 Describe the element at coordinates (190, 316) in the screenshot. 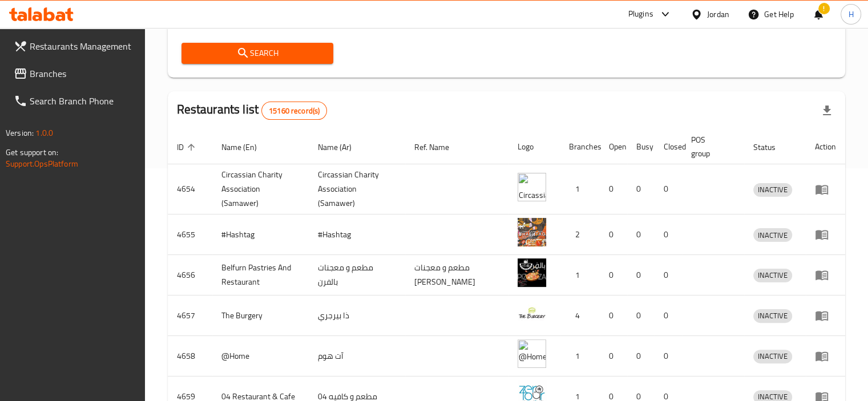

I see `td: 4657` at that location.